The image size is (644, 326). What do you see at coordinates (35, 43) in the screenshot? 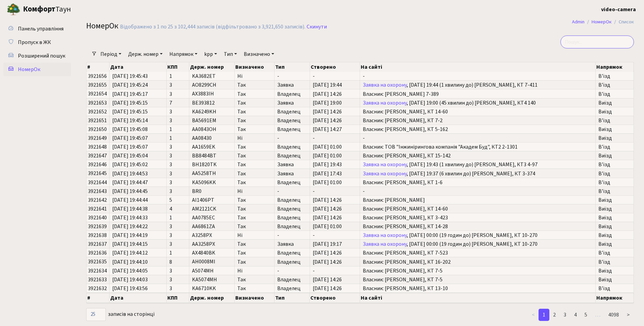
I see `span: Пропуск в ЖК` at bounding box center [35, 43].